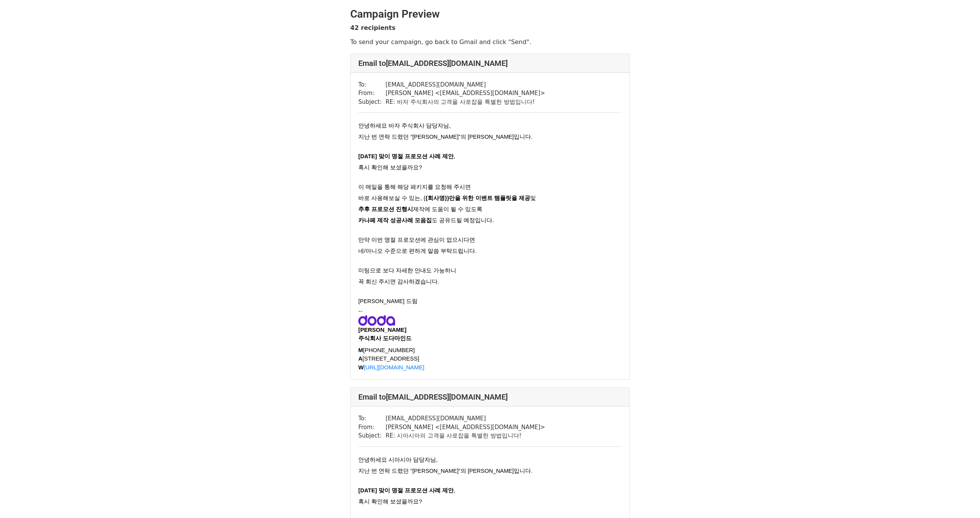  I want to click on font: 주식회사 도다마인드, so click(385, 337).